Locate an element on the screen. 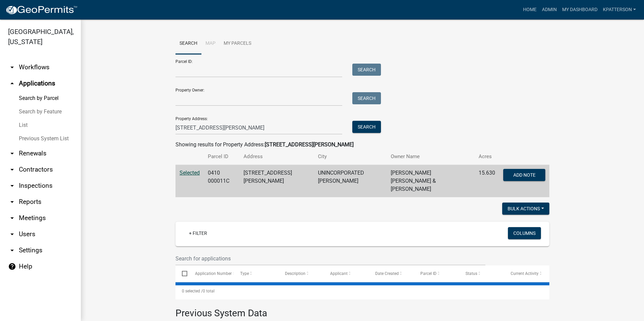 Image resolution: width=644 pixels, height=321 pixels. a: My Dashboard is located at coordinates (580, 10).